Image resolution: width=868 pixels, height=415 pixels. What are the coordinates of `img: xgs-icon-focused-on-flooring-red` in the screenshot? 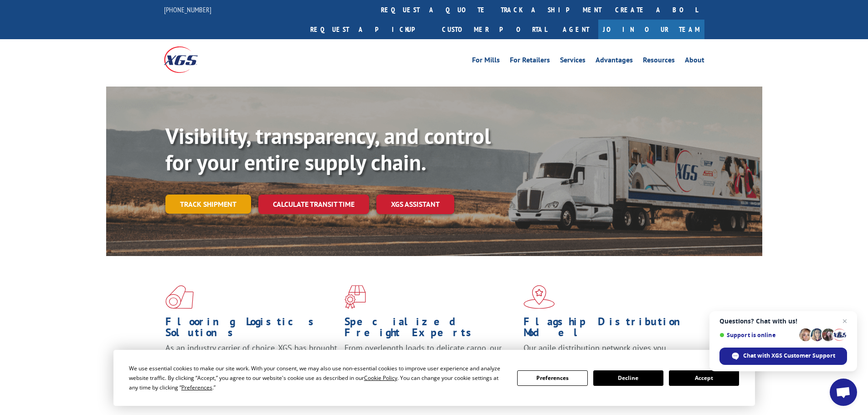 It's located at (355, 297).